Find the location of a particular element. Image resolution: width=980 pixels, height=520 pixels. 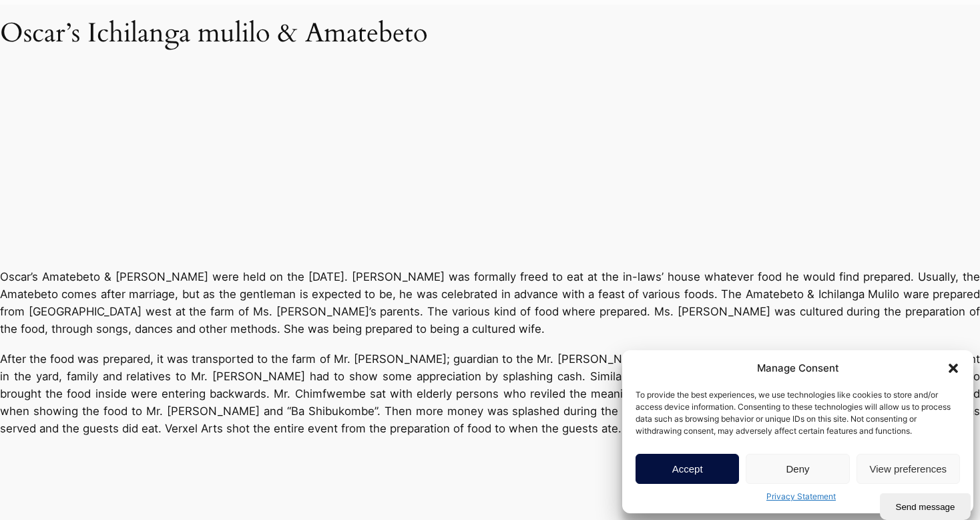

button: Accept is located at coordinates (687, 469).